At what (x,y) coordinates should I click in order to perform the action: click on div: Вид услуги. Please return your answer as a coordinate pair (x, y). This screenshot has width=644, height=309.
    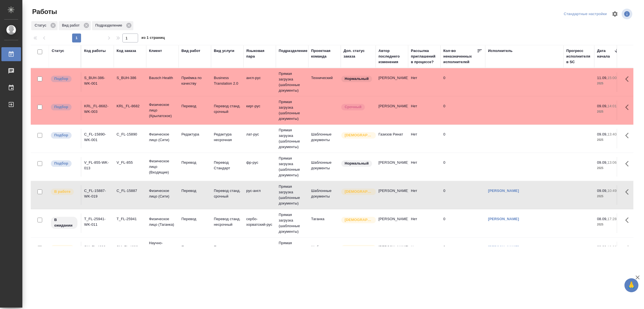
    Looking at the image, I should click on (225, 51).